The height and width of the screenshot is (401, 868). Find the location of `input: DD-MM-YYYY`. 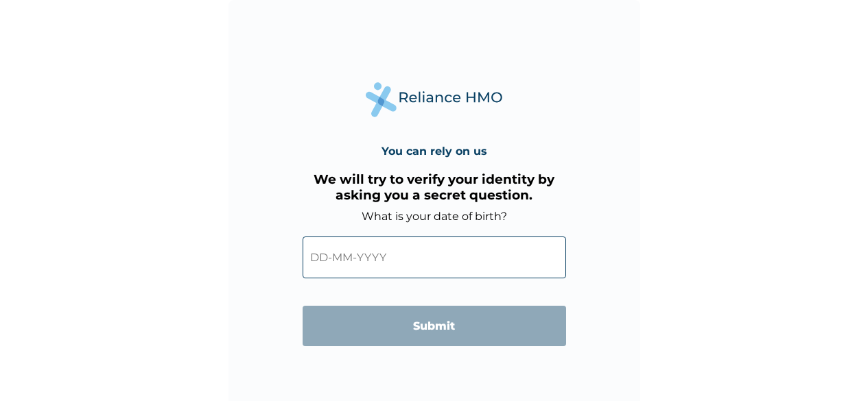

input: DD-MM-YYYY is located at coordinates (435, 258).